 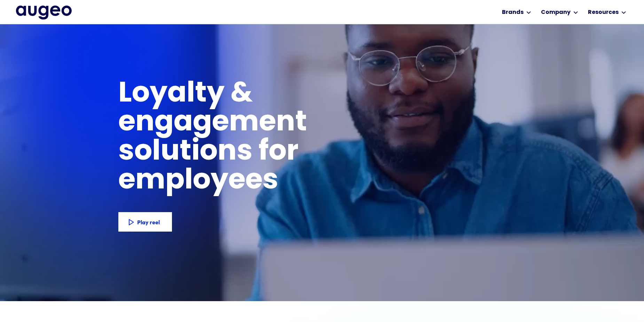 What do you see at coordinates (204, 181) in the screenshot?
I see `h1: employees` at bounding box center [204, 181].